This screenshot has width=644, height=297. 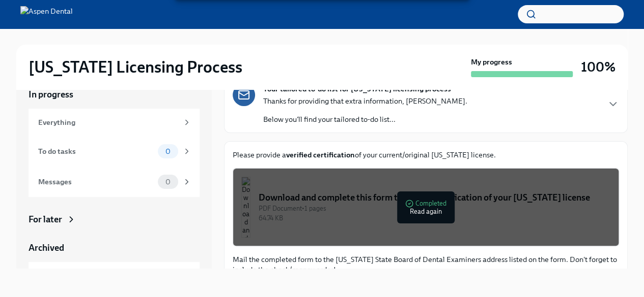 What do you see at coordinates (46, 220) in the screenshot?
I see `div: For later` at bounding box center [46, 220].